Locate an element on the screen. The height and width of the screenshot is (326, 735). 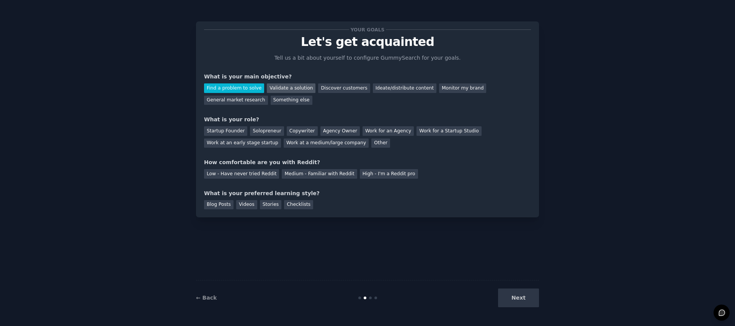
div: Other is located at coordinates (381, 143).